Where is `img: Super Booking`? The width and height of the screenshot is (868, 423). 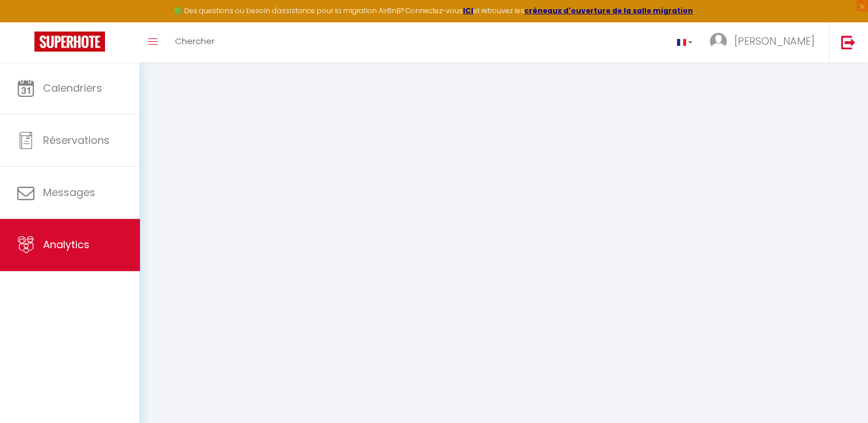 img: Super Booking is located at coordinates (69, 41).